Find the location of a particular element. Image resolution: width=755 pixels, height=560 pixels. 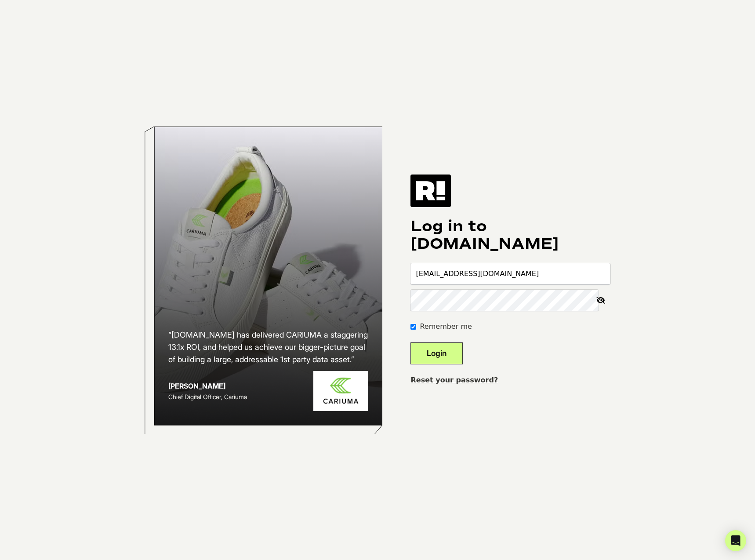

span: Chief Digital Officer, Cariuma is located at coordinates (208, 397).